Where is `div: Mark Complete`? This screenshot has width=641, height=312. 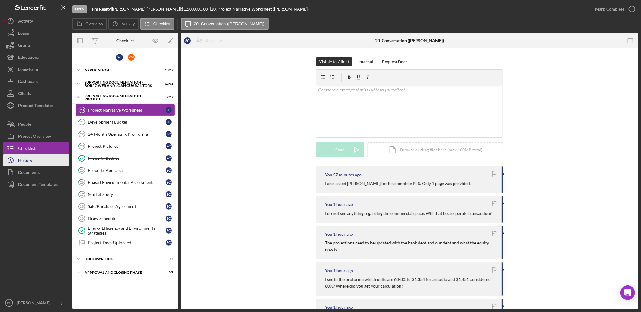 div: Mark Complete is located at coordinates (609, 9).